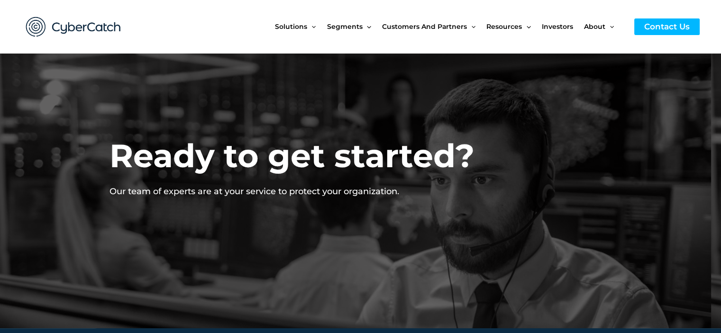 The image size is (721, 333). Describe the element at coordinates (73, 27) in the screenshot. I see `img: CyberCatch` at that location.